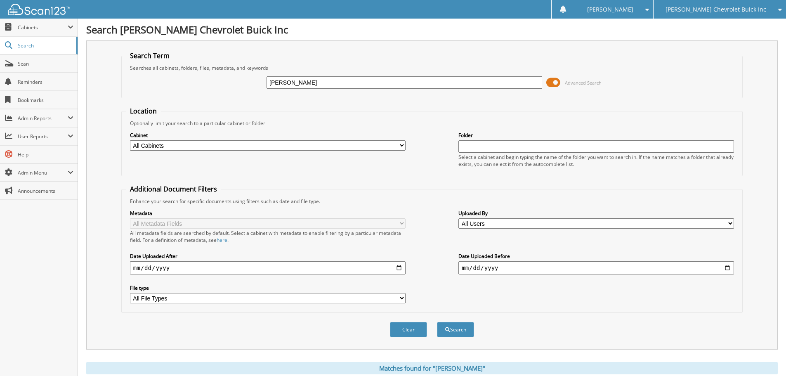  Describe the element at coordinates (43, 118) in the screenshot. I see `span: Admin Reports` at that location.